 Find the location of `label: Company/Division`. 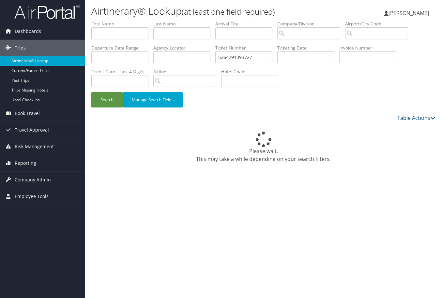

label: Company/Division is located at coordinates (311, 24).